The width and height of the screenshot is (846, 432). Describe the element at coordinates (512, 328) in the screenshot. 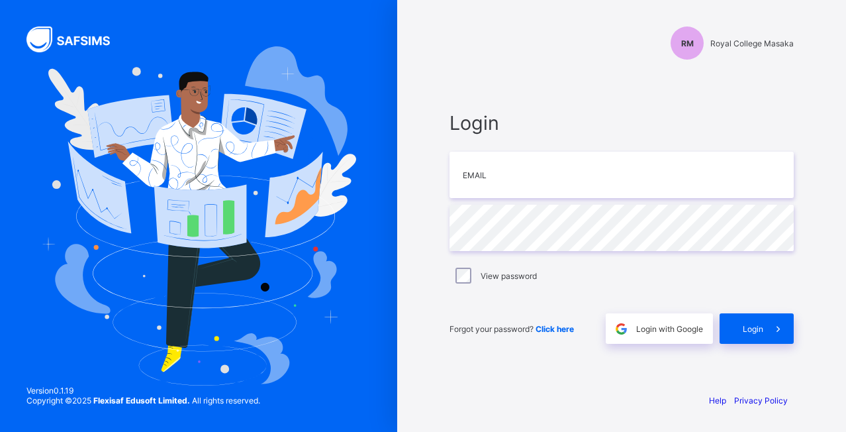

I see `span: Forgot your password?` at that location.